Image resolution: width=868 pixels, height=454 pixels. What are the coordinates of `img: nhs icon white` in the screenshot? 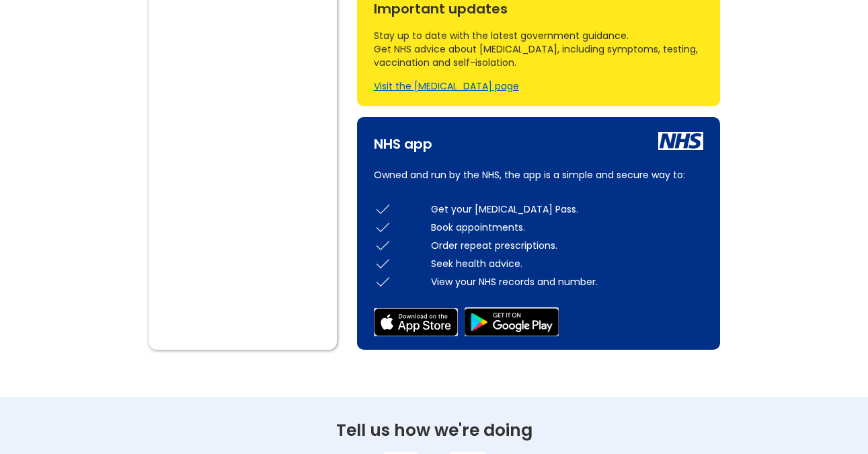 It's located at (680, 140).